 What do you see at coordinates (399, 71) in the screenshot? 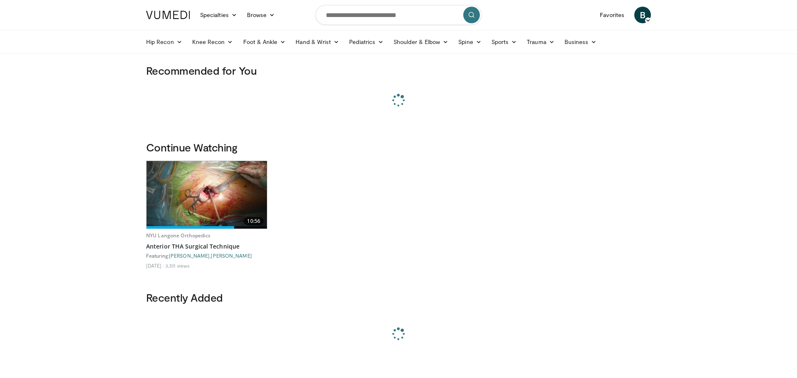
I see `h3: Recommended for You` at bounding box center [399, 71].